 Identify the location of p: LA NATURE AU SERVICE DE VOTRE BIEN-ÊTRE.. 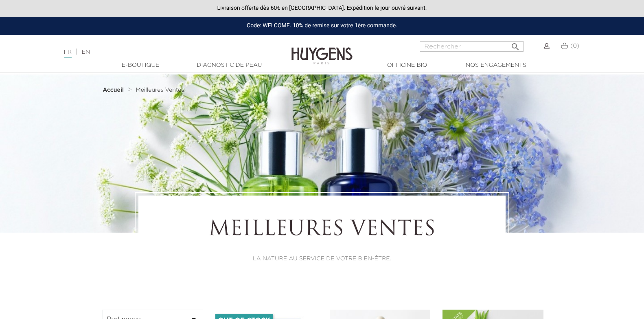
(322, 258).